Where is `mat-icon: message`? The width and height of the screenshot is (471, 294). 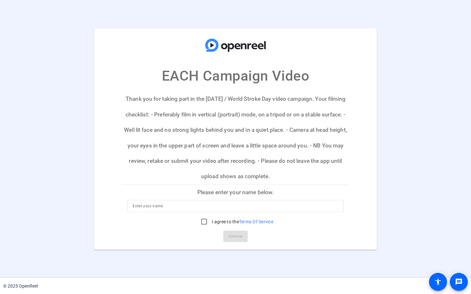 mat-icon: message is located at coordinates (459, 282).